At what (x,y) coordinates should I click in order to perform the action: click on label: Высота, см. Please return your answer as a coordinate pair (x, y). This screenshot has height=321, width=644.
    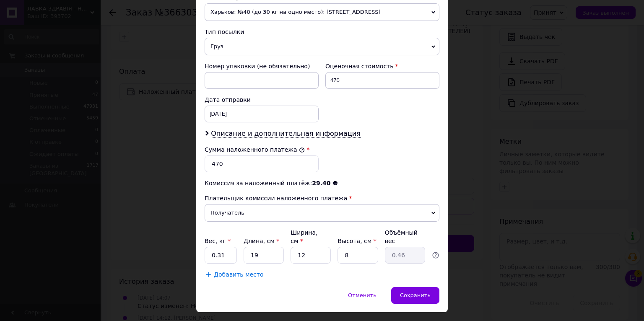
    Looking at the image, I should click on (357, 241).